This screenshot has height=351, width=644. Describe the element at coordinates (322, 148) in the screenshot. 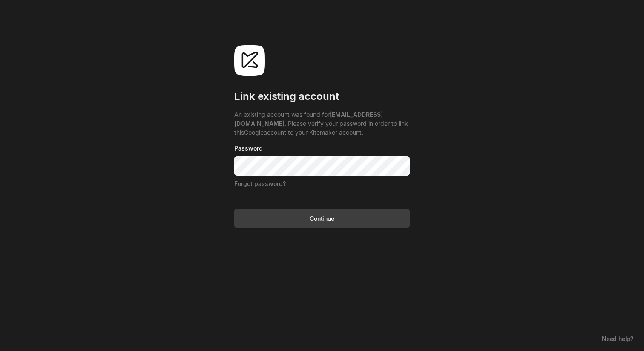

I see `label: Password` at that location.